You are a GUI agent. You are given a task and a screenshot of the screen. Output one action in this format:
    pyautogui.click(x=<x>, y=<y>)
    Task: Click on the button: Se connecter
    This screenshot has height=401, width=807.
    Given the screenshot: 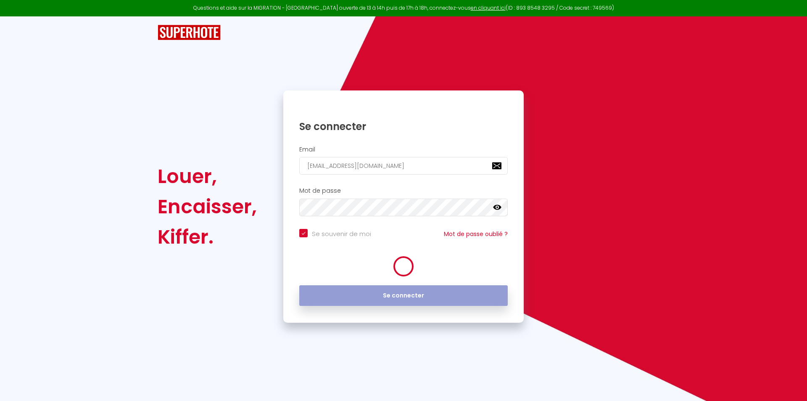 What is the action you would take?
    pyautogui.click(x=403, y=295)
    